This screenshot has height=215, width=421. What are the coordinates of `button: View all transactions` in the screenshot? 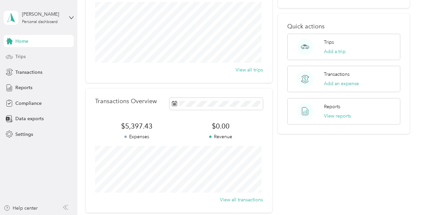 It's located at (241, 199).